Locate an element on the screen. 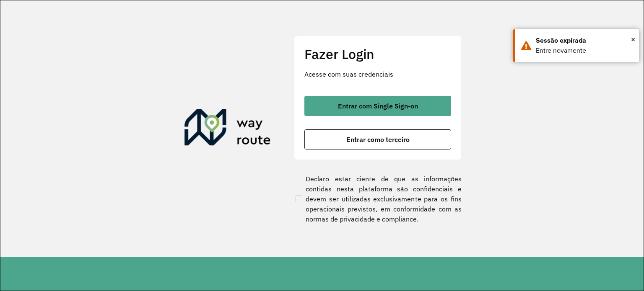 This screenshot has width=644, height=291. span: Entrar com Single Sign-on is located at coordinates (378, 106).